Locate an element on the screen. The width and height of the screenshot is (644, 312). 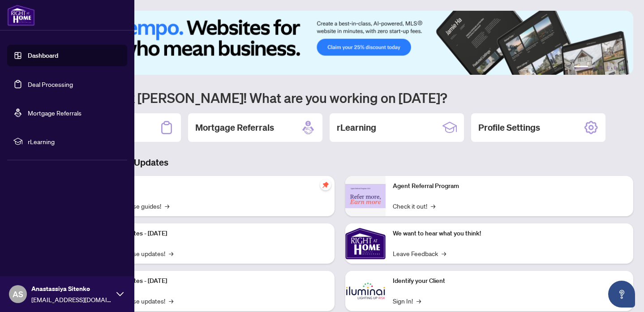
img: Slide 0 is located at coordinates (340, 43).